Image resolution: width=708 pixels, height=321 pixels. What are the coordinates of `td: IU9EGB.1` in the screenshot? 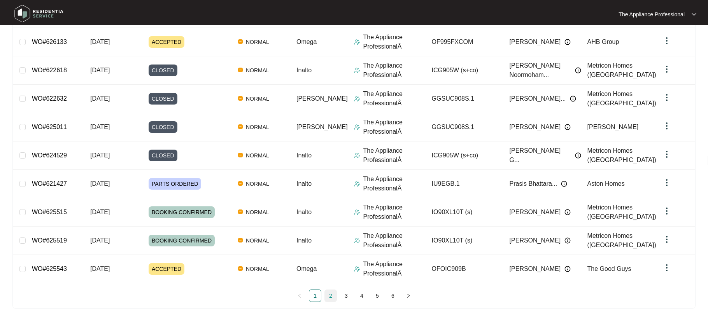 It's located at (465, 184).